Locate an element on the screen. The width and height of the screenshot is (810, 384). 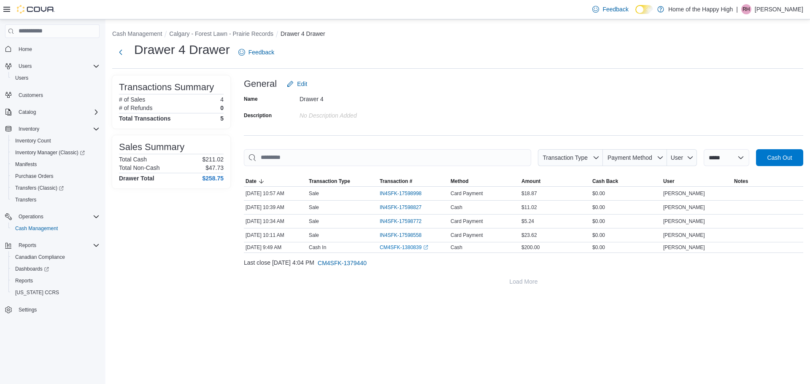
span: Dashboards is located at coordinates (56, 269).